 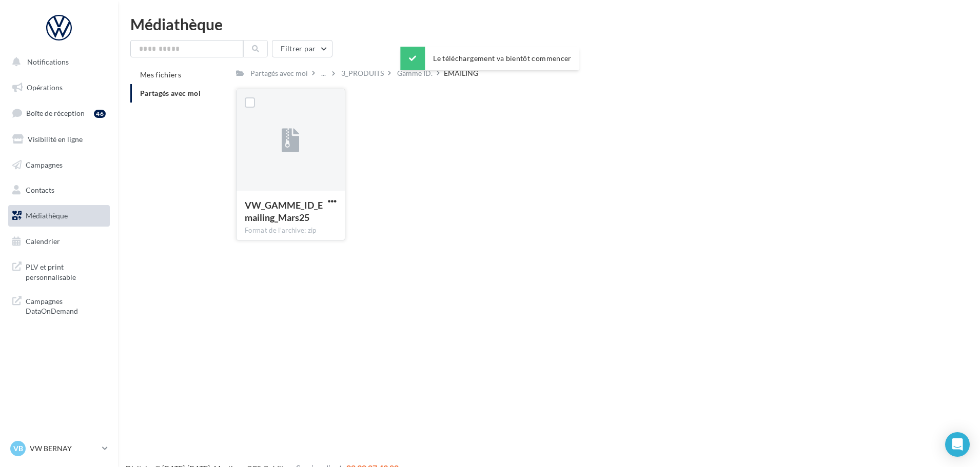 I want to click on div: Médiathèque, so click(x=549, y=24).